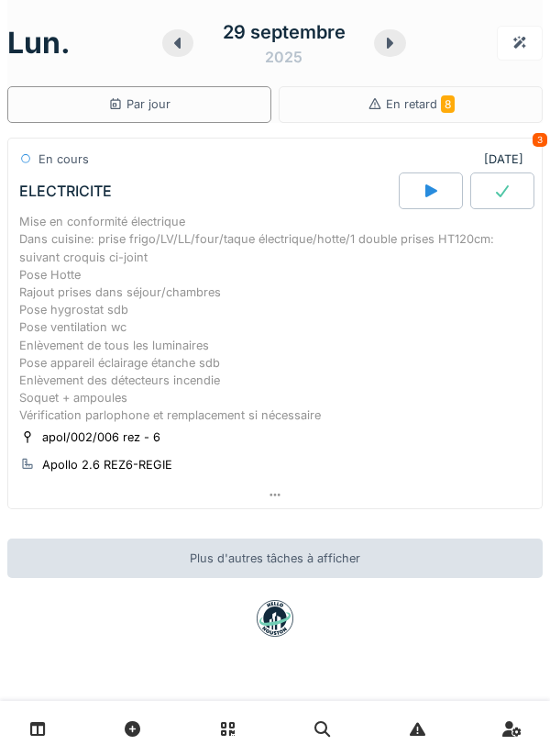 The height and width of the screenshot is (756, 550). What do you see at coordinates (420, 104) in the screenshot?
I see `span: En retard` at bounding box center [420, 104].